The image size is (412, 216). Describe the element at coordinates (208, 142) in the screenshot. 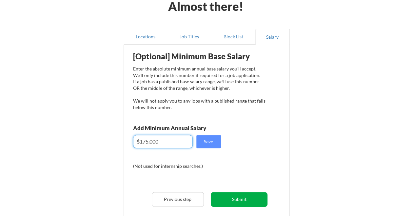

I see `button: Save` at that location.